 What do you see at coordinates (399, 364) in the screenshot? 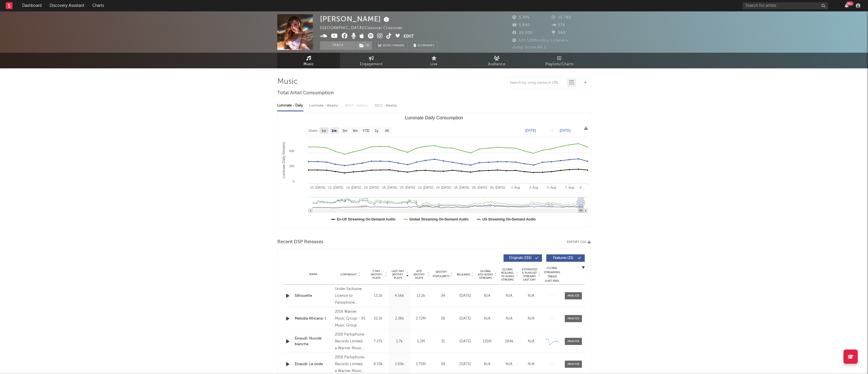
I see `div: 1.69k` at bounding box center [399, 364].